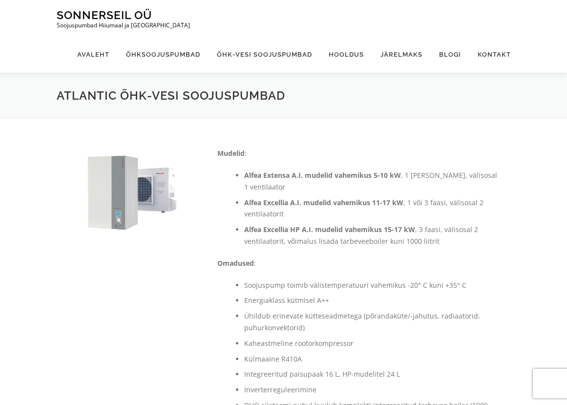  I want to click on strong: Alfea Excellia A.I. mudelid vahemikus 11-17 kW, so click(324, 202).